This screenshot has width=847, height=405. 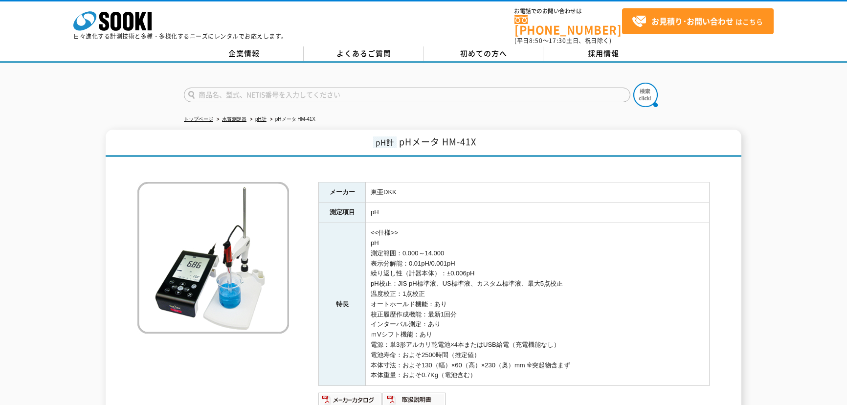 What do you see at coordinates (483, 53) in the screenshot?
I see `span: 初めての方へ` at bounding box center [483, 53].